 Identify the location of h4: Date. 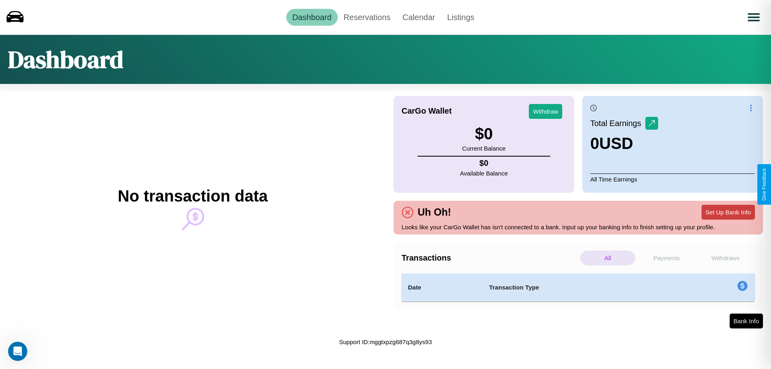
(442, 288).